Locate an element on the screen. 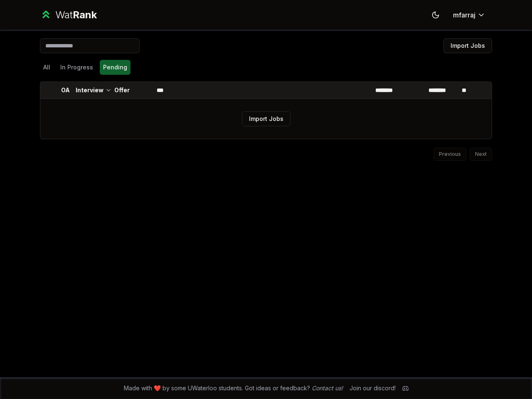 This screenshot has width=532, height=399. span: Rank is located at coordinates (85, 15).